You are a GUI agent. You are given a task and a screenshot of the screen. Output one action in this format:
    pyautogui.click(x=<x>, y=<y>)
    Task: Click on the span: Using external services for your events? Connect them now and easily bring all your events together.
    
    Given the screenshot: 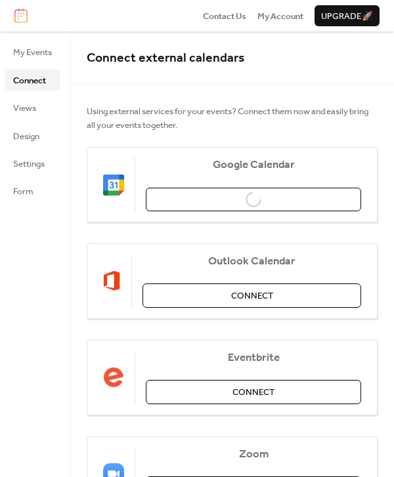 What is the action you would take?
    pyautogui.click(x=232, y=118)
    